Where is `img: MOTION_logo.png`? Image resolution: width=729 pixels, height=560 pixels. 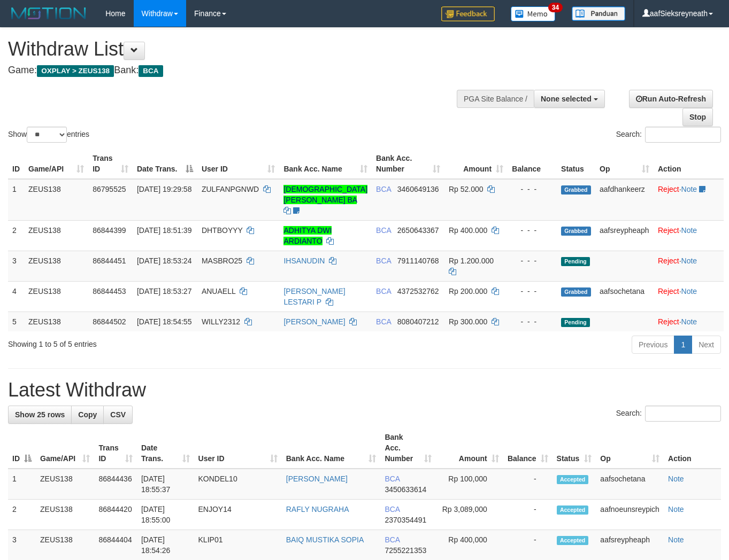
img: MOTION_logo.png is located at coordinates (49, 14).